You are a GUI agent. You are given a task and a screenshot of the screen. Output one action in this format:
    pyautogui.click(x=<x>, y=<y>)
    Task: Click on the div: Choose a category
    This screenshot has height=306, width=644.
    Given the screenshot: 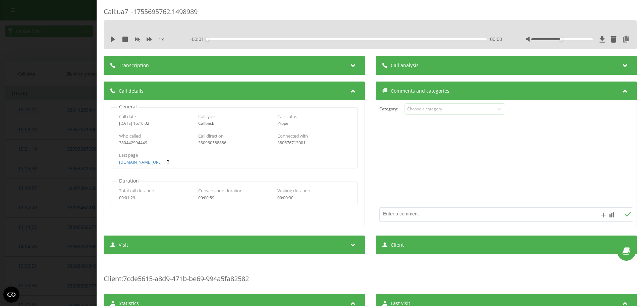 What is the action you would take?
    pyautogui.click(x=449, y=109)
    